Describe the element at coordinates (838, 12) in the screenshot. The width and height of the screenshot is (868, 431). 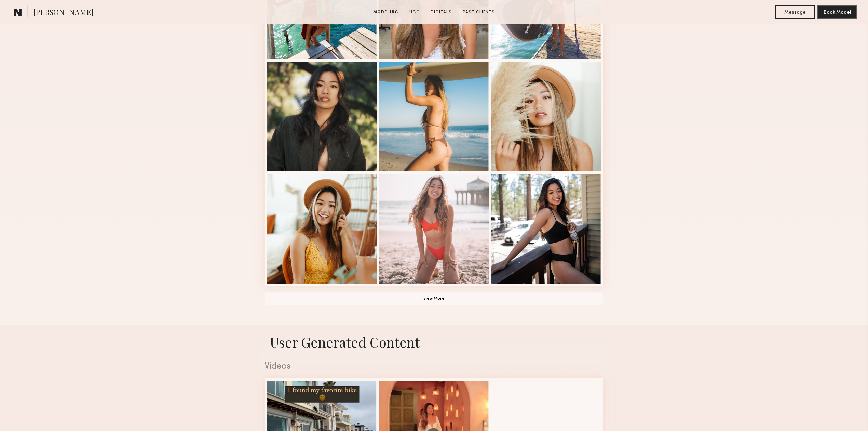
I see `button: Book Model` at that location.